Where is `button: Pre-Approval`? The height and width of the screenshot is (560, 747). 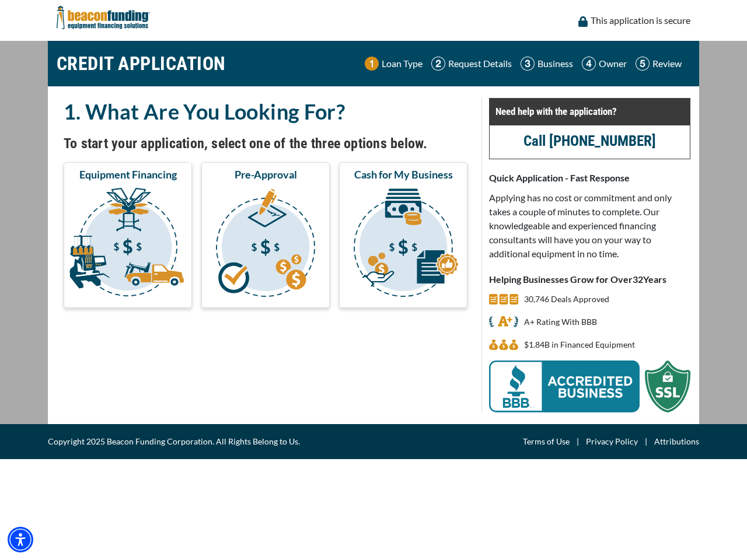 button: Pre-Approval is located at coordinates (265, 235).